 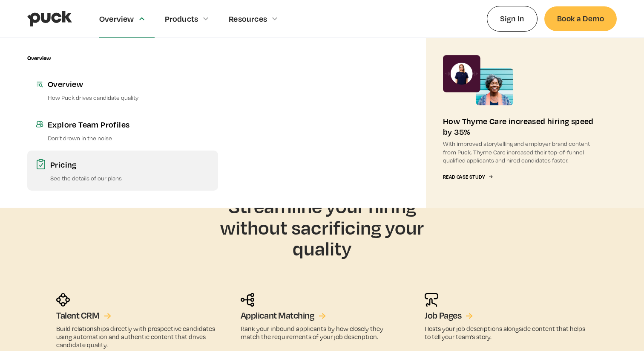 I want to click on h5: Applicant Matching, so click(x=277, y=315).